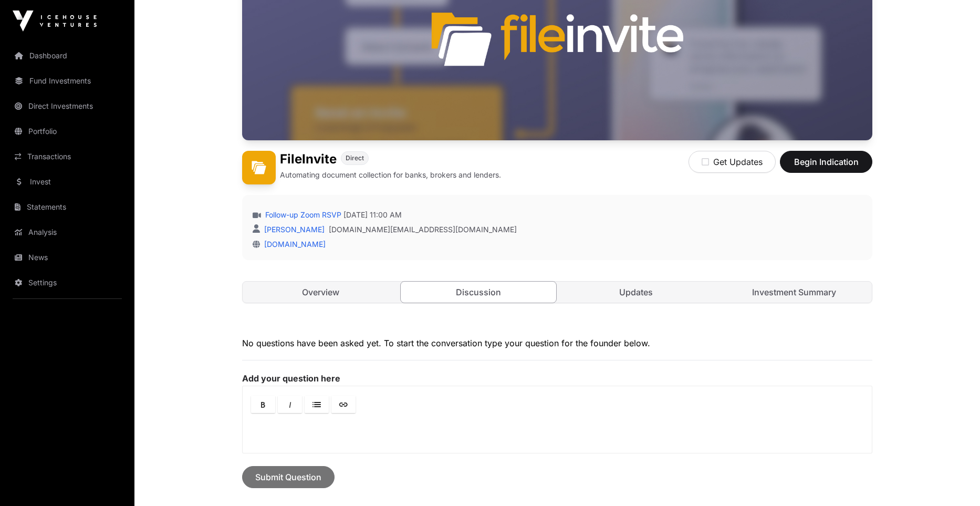  I want to click on a: Begin Indication, so click(827, 167).